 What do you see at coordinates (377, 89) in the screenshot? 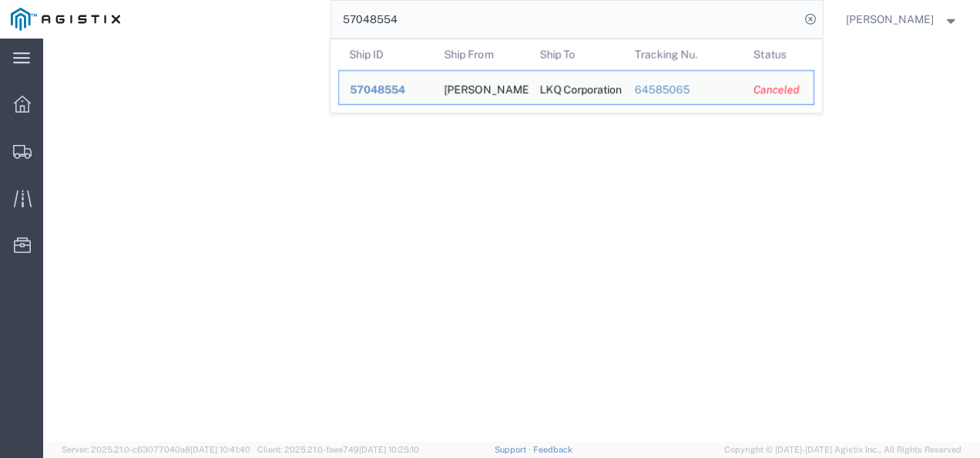
I see `span: 57048554` at bounding box center [377, 89].